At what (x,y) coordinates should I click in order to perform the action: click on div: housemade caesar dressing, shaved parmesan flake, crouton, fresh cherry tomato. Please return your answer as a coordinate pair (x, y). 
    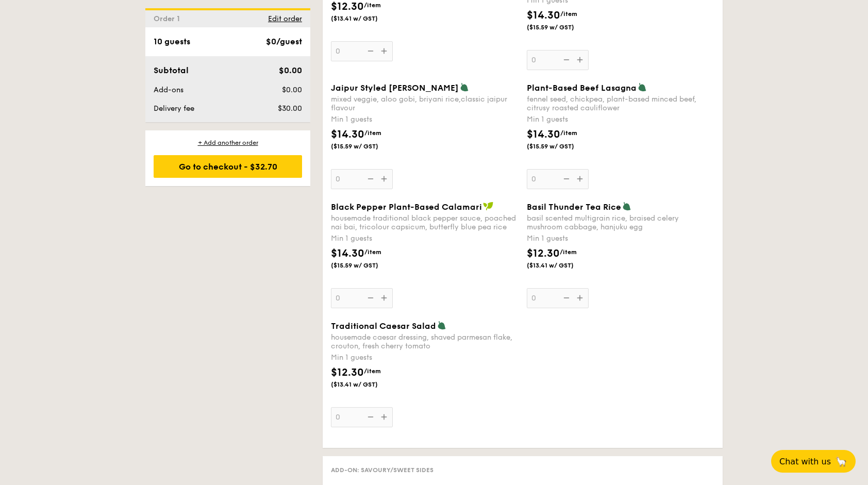
    Looking at the image, I should click on (424, 342).